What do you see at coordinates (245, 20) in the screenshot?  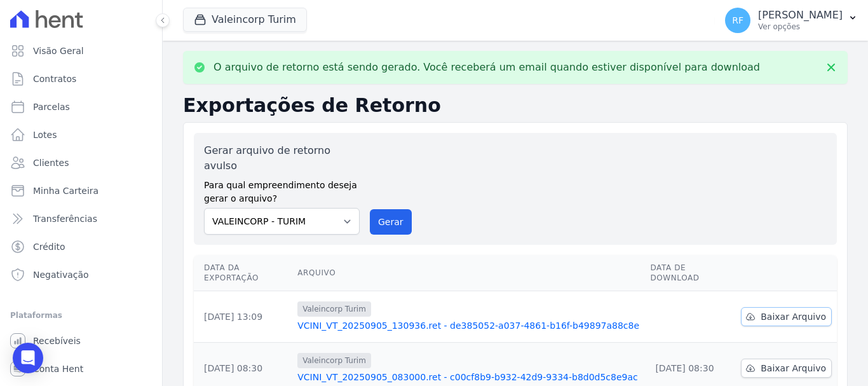 I see `button: Valeincorp Turim` at bounding box center [245, 20].